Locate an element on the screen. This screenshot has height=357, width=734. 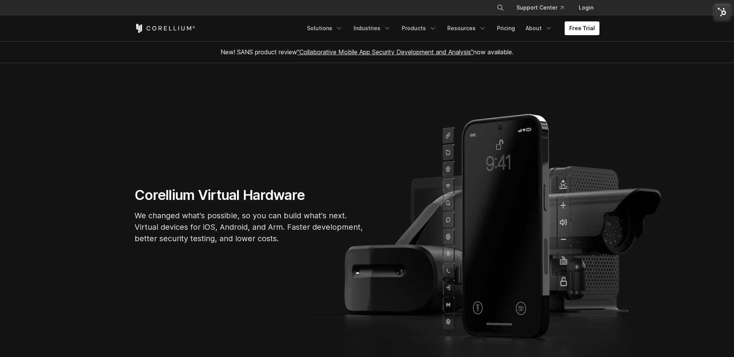
a: Free Trial is located at coordinates (582, 28).